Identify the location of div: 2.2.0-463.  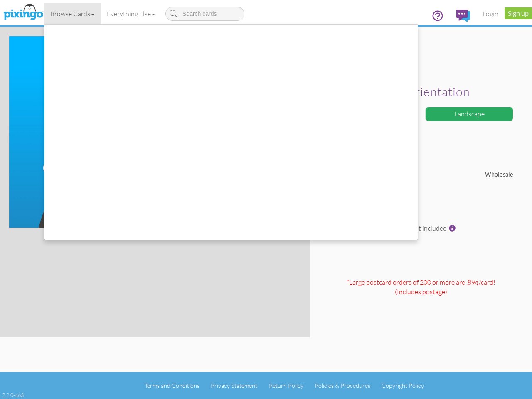
(13, 395).